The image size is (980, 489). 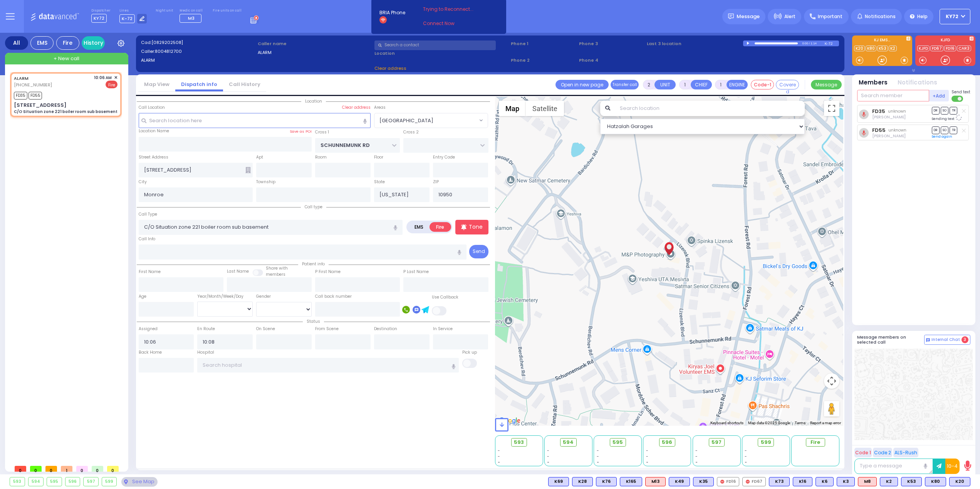 I want to click on div: 596, so click(x=73, y=481).